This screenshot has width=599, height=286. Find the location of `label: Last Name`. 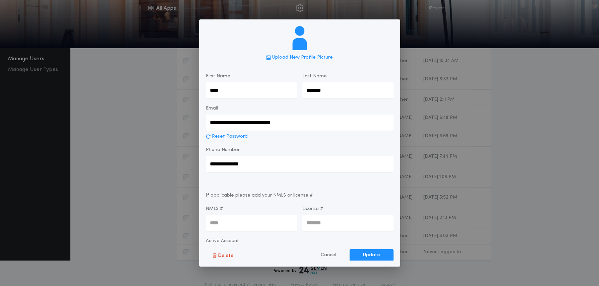

label: Last Name is located at coordinates (315, 76).